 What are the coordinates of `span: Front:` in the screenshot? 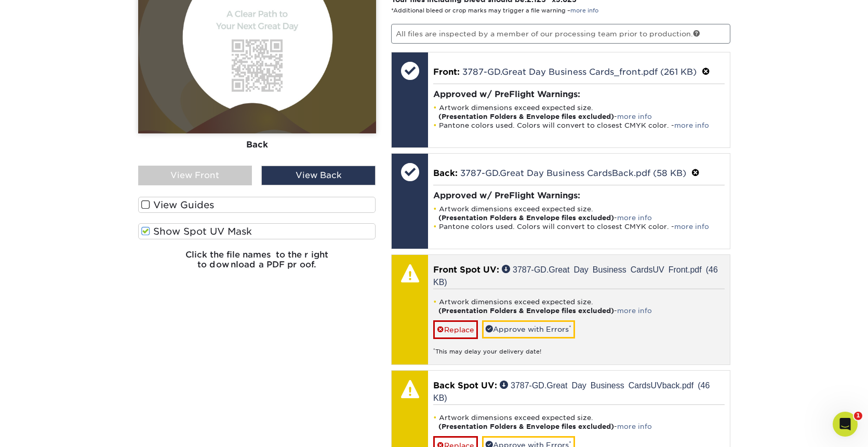 It's located at (446, 72).